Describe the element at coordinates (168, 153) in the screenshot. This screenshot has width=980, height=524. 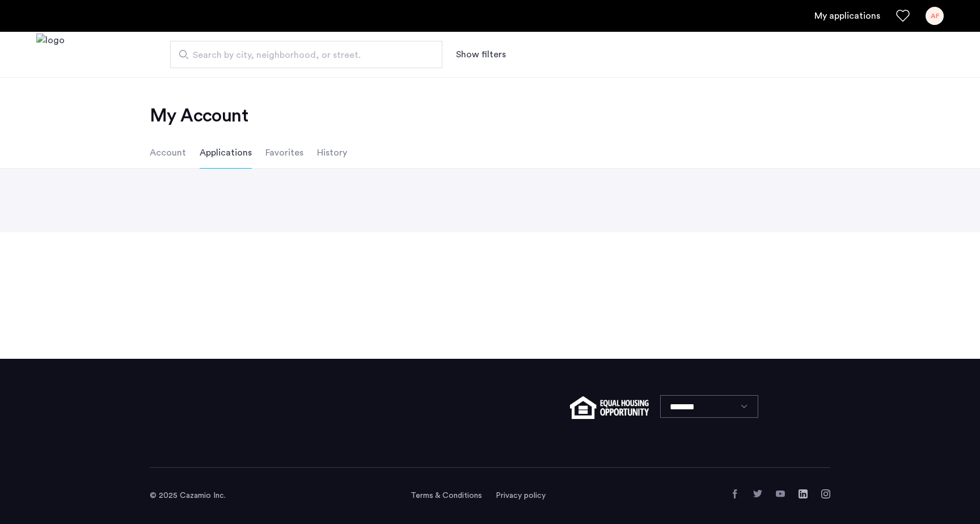
I see `li: Account` at that location.